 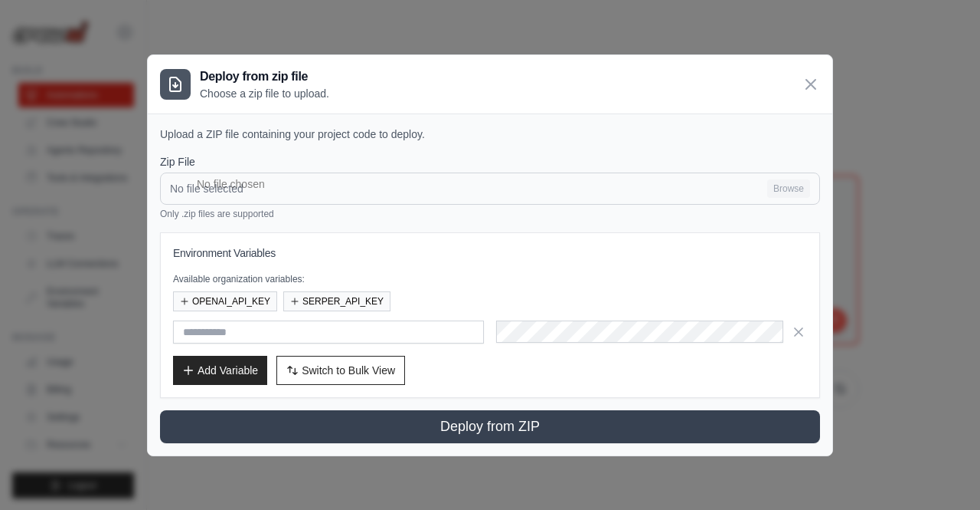 I want to click on button: Deploy from ZIP, so click(x=490, y=426).